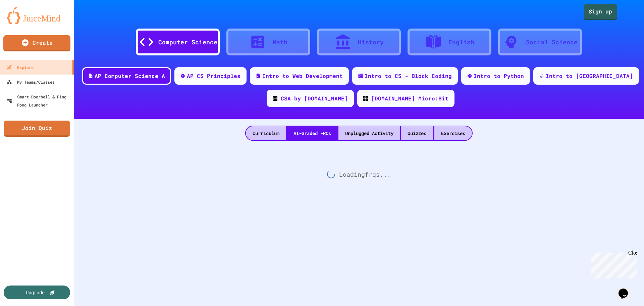 This screenshot has height=306, width=644. What do you see at coordinates (417, 132) in the screenshot?
I see `div: Quizzes` at bounding box center [417, 132].